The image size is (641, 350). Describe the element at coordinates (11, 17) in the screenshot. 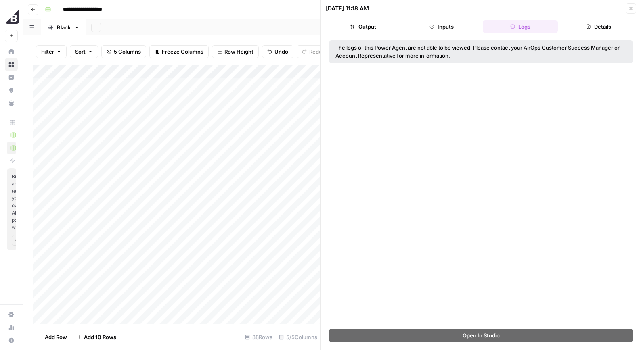

I see `button: Workspace: BigCommerce` at that location.